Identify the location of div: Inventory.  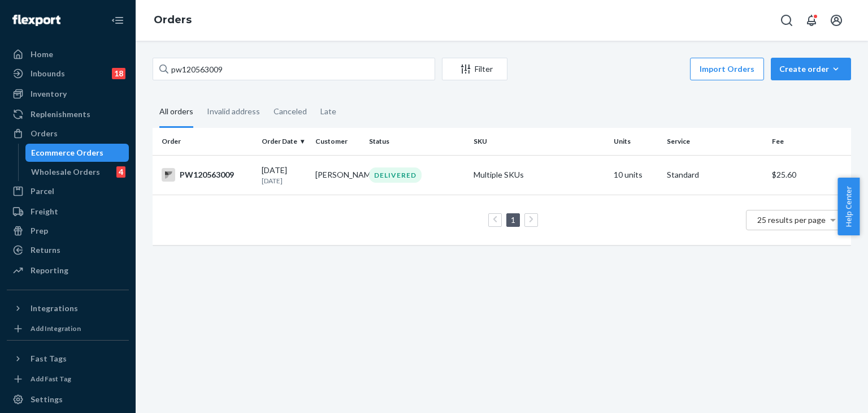
(49, 94).